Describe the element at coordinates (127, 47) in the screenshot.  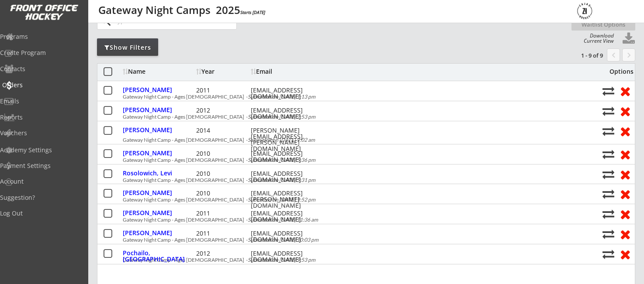
I see `div: Show Filters` at that location.